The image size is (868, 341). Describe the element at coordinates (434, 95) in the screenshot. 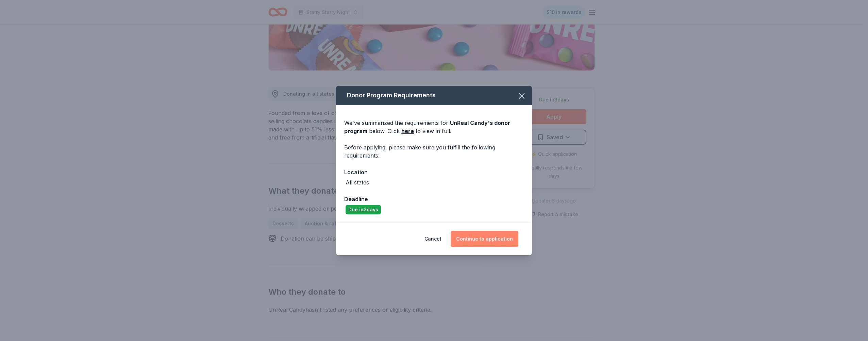

I see `div: Donor Program Requirements` at that location.